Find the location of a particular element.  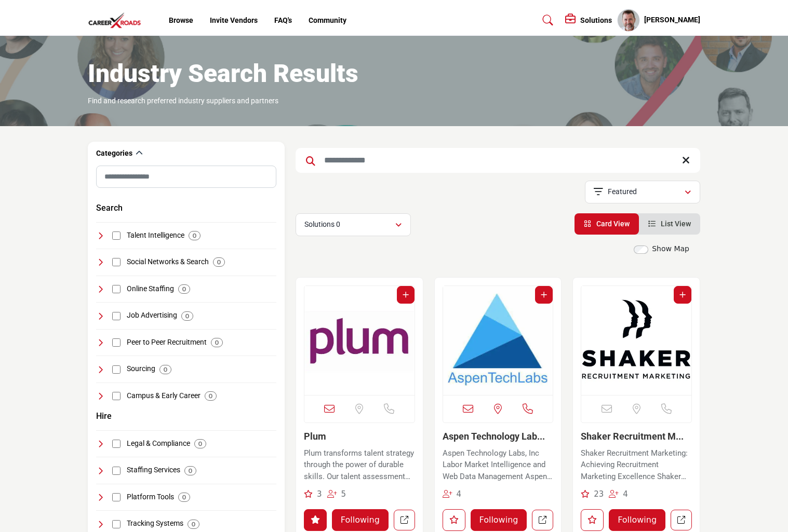

button: Show hide supplier dropdown is located at coordinates (629, 20).